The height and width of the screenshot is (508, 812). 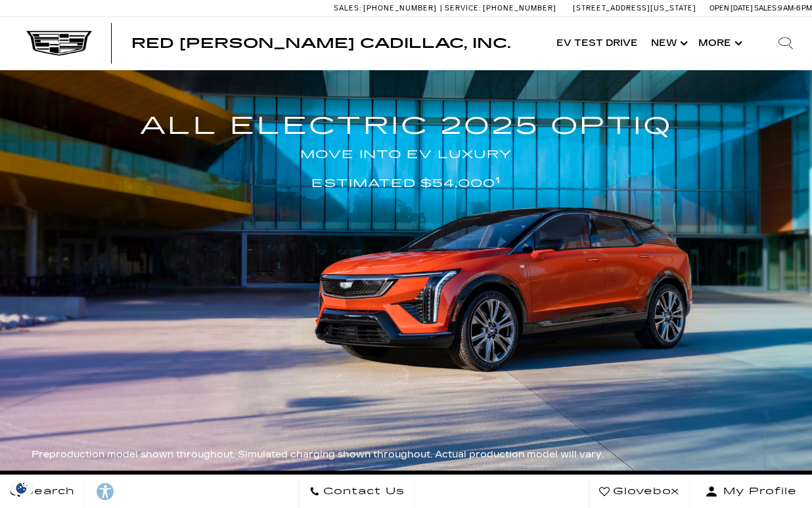 What do you see at coordinates (498, 180) in the screenshot?
I see `sup: 1` at bounding box center [498, 180].